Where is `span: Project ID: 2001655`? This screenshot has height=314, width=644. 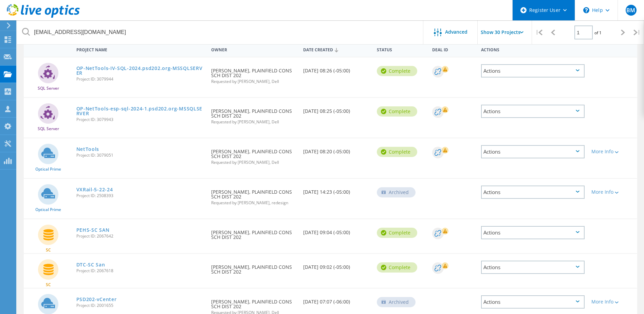 span: Project ID: 2001655 is located at coordinates (140, 305).